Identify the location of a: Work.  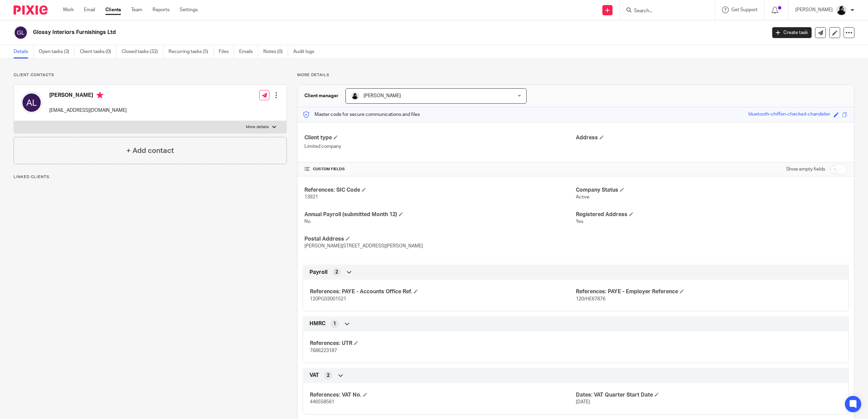
(68, 10).